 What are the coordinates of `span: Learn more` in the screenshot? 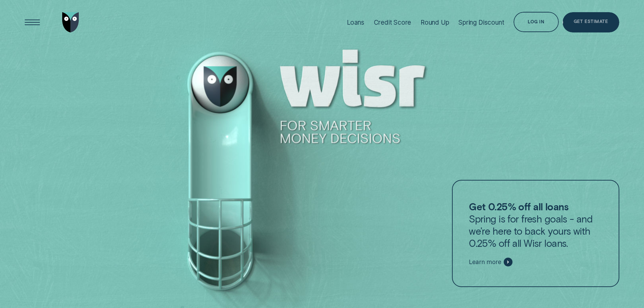 It's located at (485, 262).